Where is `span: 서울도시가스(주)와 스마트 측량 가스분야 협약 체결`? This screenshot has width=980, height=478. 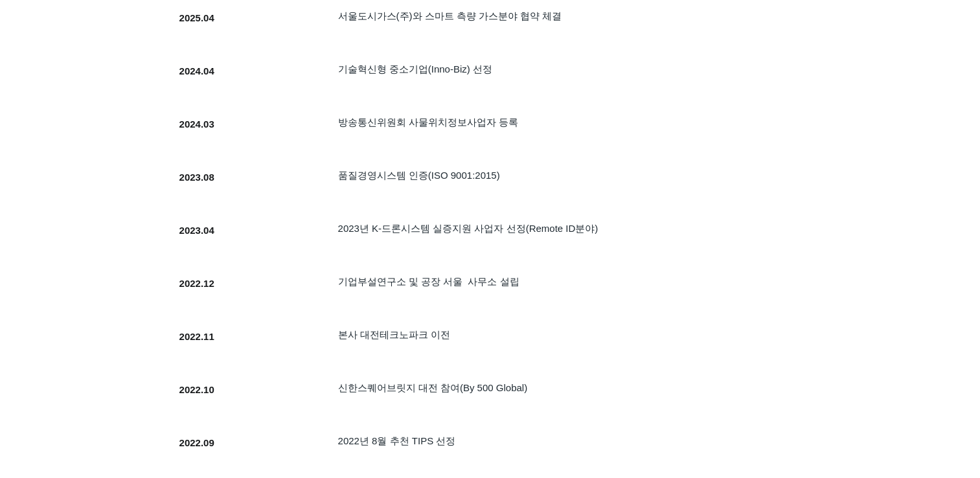 span: 서울도시가스(주)와 스마트 측량 가스분야 협약 체결 is located at coordinates (450, 16).